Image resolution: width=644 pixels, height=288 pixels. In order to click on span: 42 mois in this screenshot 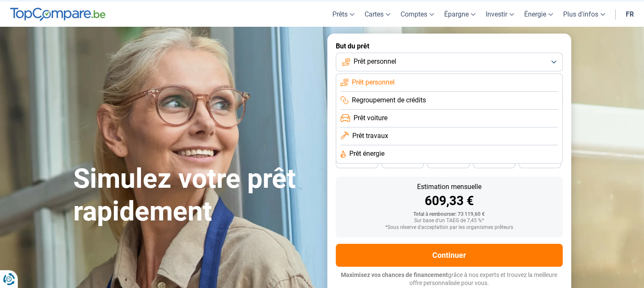, I will do `click(403, 162)`.